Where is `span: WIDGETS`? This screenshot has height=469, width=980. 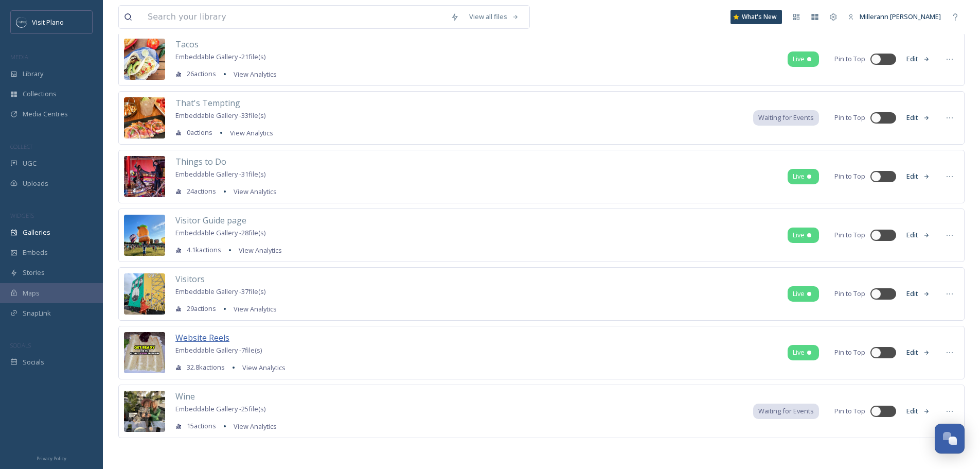 span: WIDGETS is located at coordinates (22, 215).